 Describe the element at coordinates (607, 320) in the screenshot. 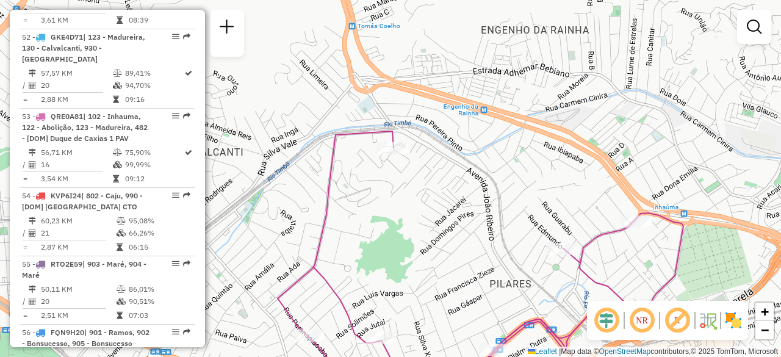

I see `span: Ocultar deslocamento` at that location.